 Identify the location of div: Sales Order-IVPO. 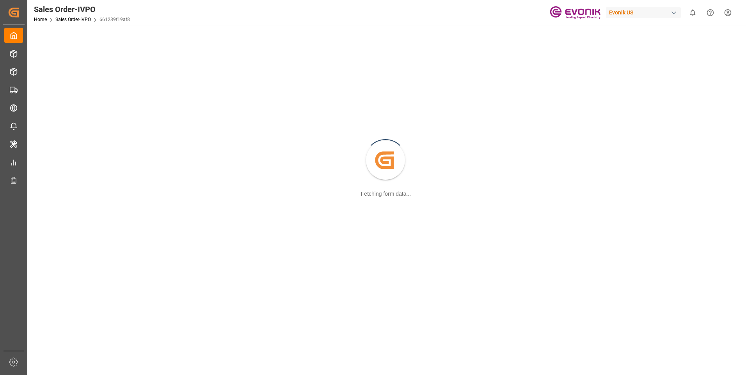
(82, 9).